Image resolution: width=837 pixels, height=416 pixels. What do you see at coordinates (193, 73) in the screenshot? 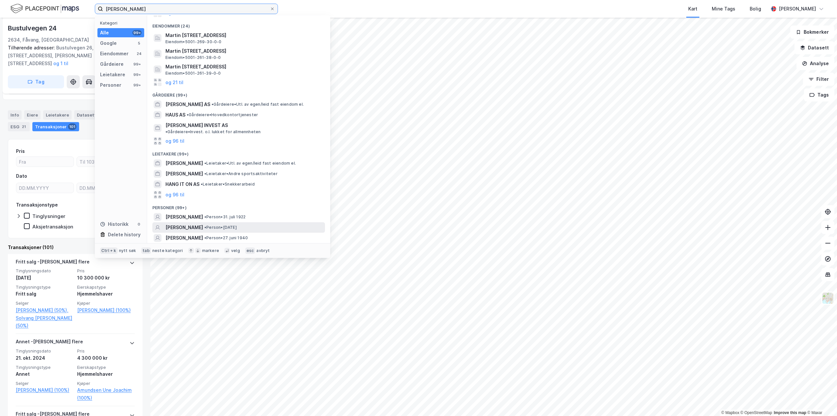
I see `span: Eiendom • 5001-261-39-0-0` at bounding box center [193, 73].